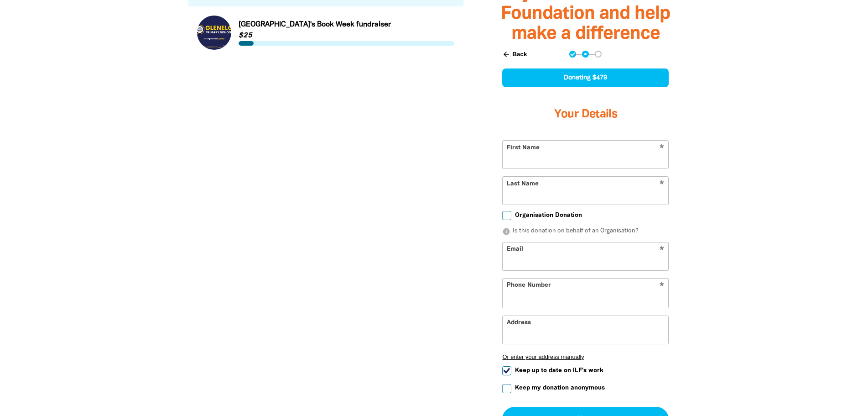  I want to click on input: Keep my donation anonymous, so click(507, 389).